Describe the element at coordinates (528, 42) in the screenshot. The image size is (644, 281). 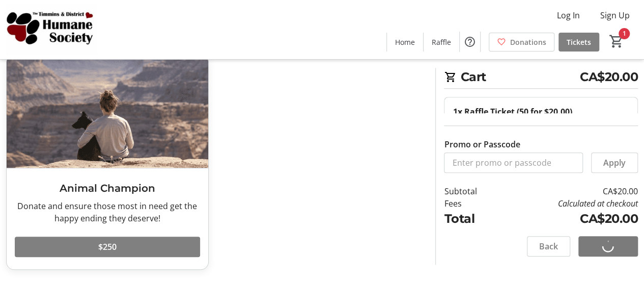
I see `span: Donations` at that location.